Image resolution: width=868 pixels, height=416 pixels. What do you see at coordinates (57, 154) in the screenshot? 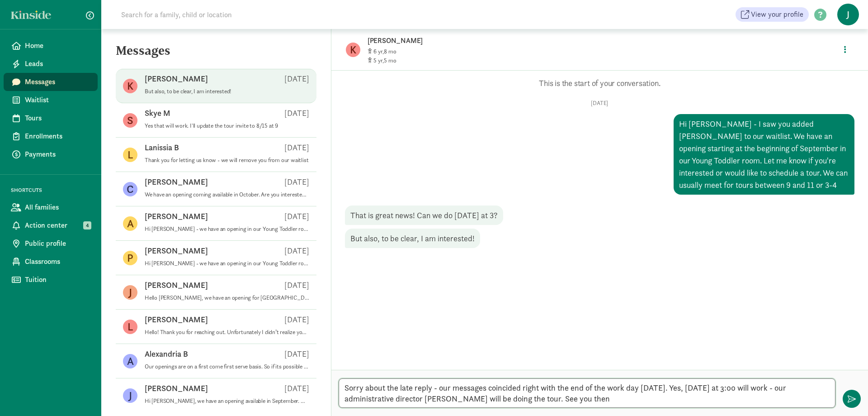
I see `span: Payments` at bounding box center [57, 154].